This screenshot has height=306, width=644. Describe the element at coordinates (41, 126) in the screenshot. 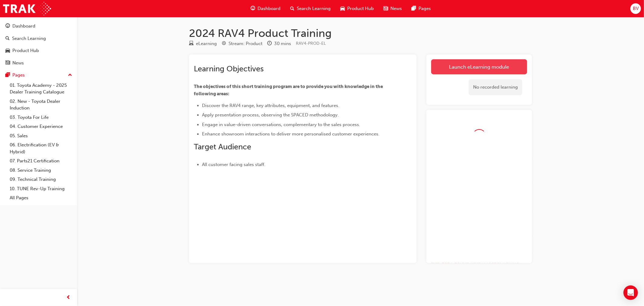

I see `a: 04. Customer Experience` at that location.